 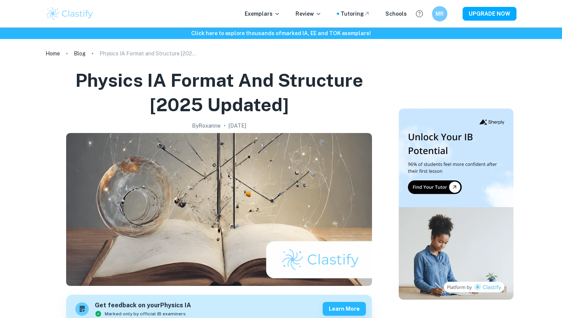 I want to click on a: Tutoring, so click(x=355, y=14).